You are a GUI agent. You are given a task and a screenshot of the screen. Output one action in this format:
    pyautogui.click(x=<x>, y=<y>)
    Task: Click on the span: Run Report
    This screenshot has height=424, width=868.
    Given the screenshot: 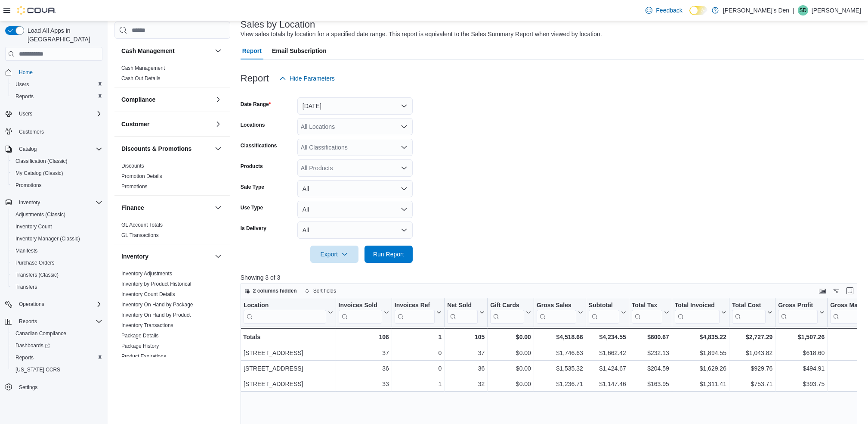 What is the action you would take?
    pyautogui.click(x=389, y=254)
    